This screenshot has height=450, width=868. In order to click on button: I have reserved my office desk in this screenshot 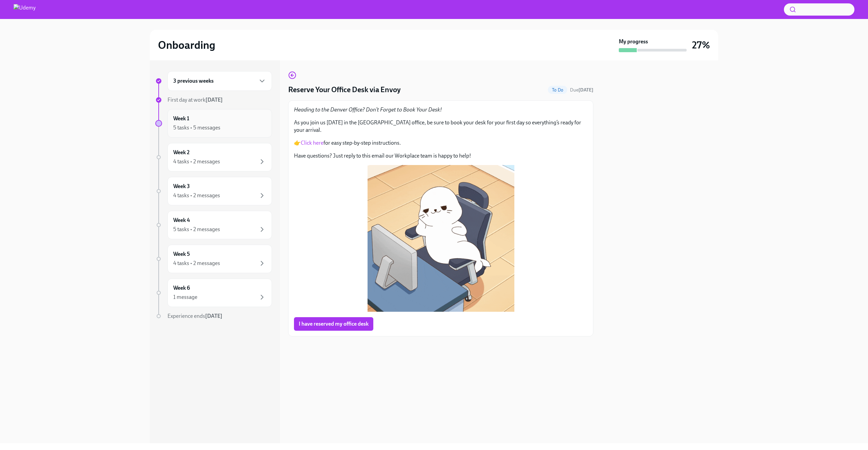, I will do `click(334, 324)`.